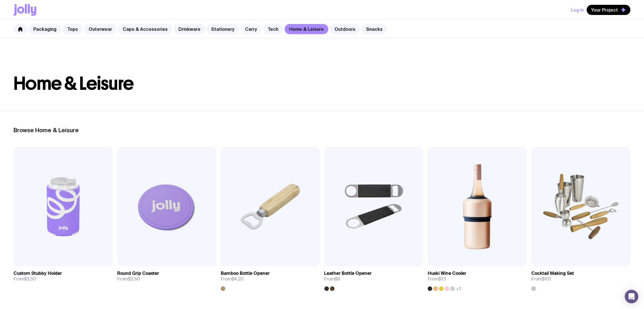 Image resolution: width=644 pixels, height=309 pixels. What do you see at coordinates (45, 29) in the screenshot?
I see `a: Packaging` at bounding box center [45, 29].